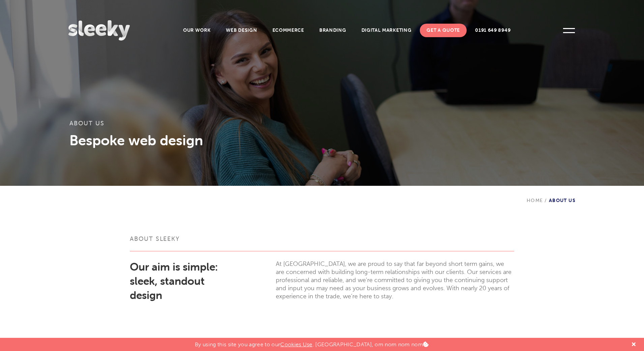  Describe the element at coordinates (551, 194) in the screenshot. I see `div: About Us` at that location.